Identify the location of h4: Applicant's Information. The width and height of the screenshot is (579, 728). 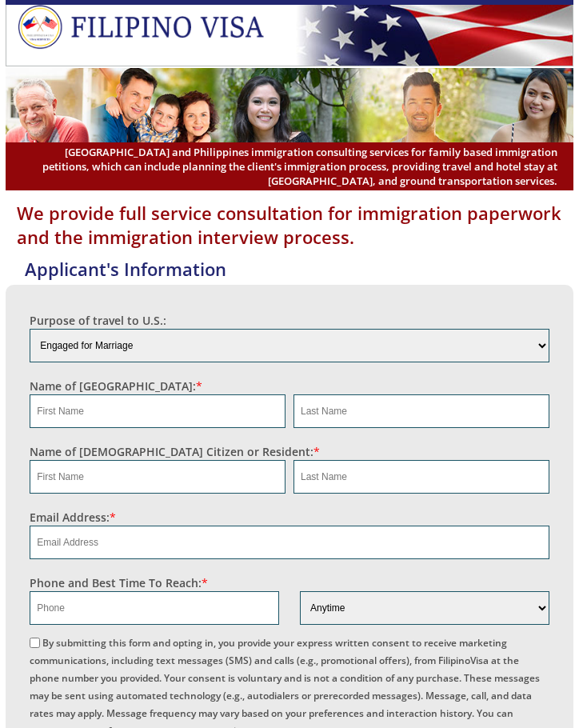
(293, 269).